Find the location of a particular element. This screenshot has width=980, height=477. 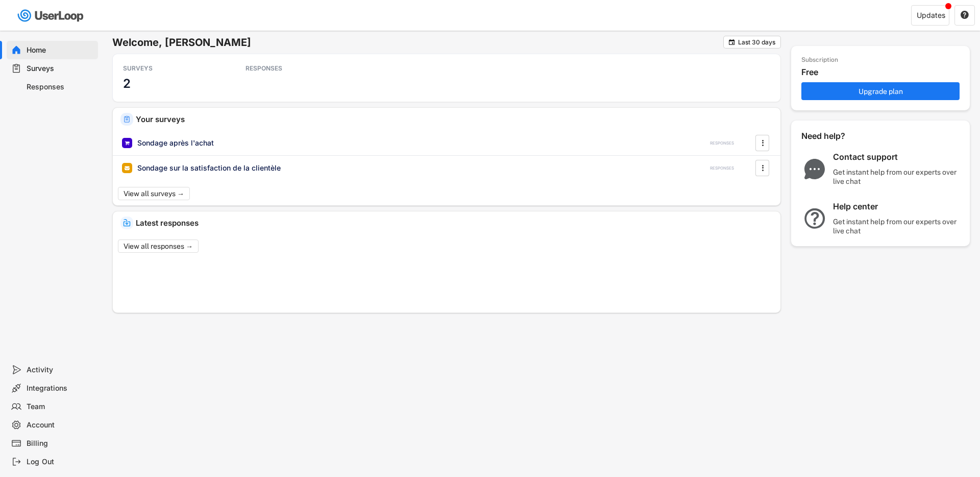

div: Sondage après l'achat is located at coordinates (175, 143).